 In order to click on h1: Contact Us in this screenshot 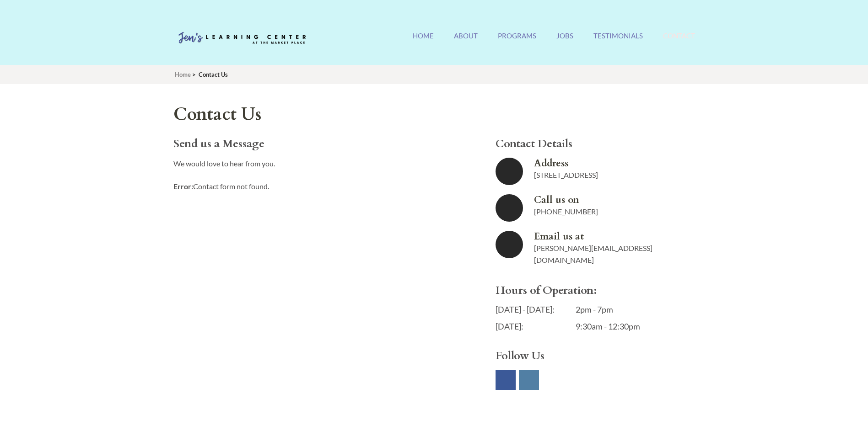, I will do `click(427, 114)`.